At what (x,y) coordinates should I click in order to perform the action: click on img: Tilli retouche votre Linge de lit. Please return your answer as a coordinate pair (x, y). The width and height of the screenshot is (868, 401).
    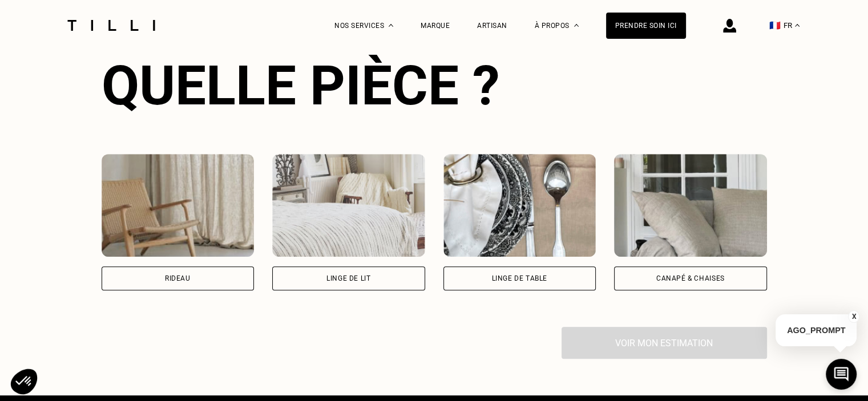
    Looking at the image, I should click on (349, 205).